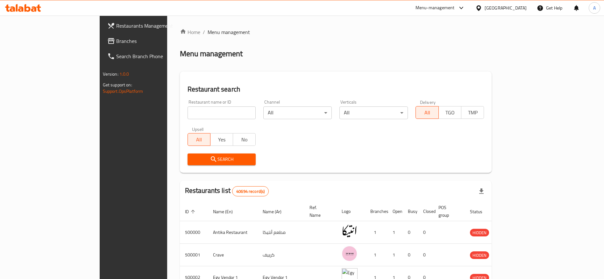 Image resolution: width=604 pixels, height=279 pixels. What do you see at coordinates (222, 159) in the screenshot?
I see `span: Search` at bounding box center [222, 159].